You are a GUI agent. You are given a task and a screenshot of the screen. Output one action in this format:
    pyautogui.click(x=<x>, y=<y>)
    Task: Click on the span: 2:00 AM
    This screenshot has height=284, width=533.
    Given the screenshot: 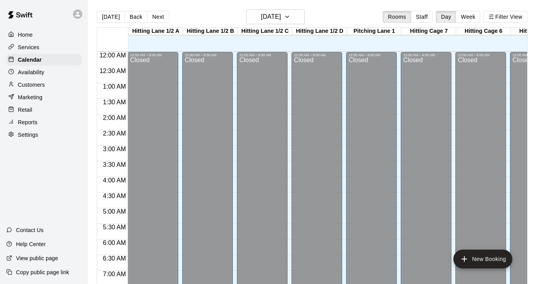 What is the action you would take?
    pyautogui.click(x=114, y=117)
    